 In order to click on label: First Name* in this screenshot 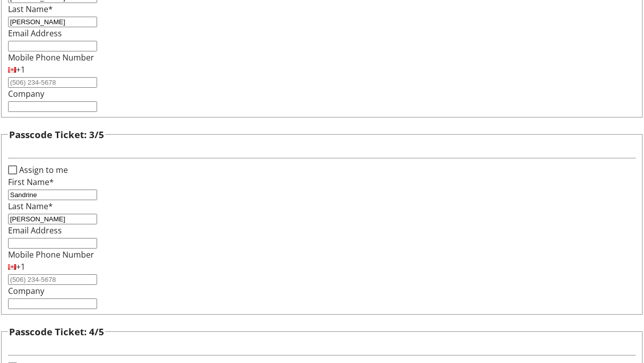, I will do `click(31, 182)`.